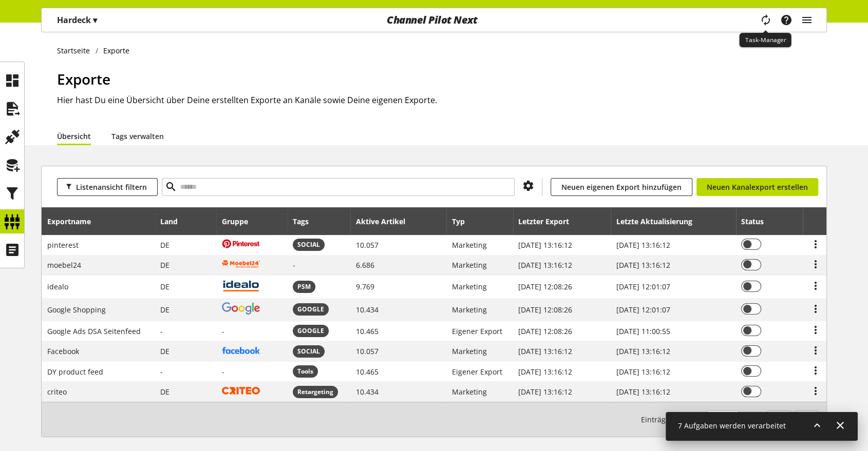 Image resolution: width=868 pixels, height=451 pixels. What do you see at coordinates (765, 40) in the screenshot?
I see `div: Task-Manager` at bounding box center [765, 40].